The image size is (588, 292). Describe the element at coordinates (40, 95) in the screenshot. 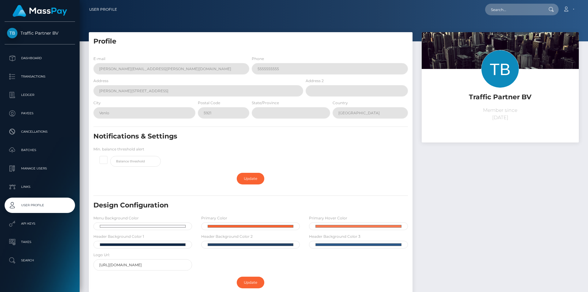

I see `a: Ledger` at that location.